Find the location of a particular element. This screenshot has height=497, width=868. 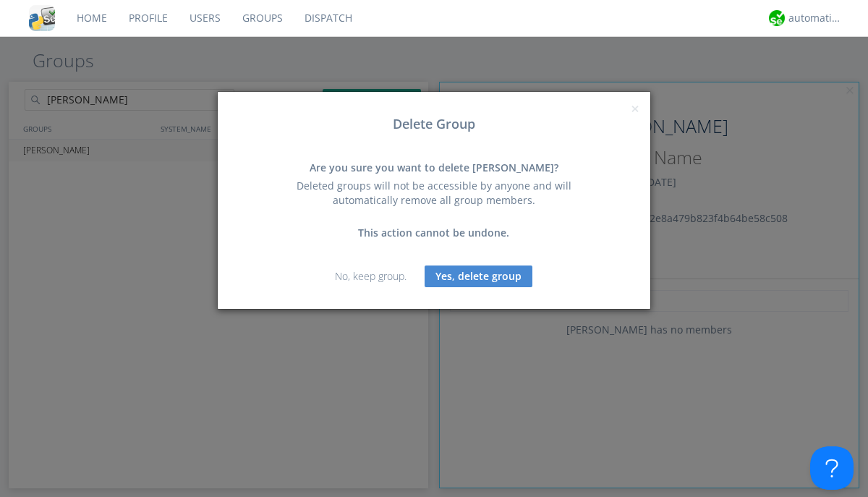

img: cddb5a64eb264b2086981ab96f4c1ba7 is located at coordinates (42, 18).